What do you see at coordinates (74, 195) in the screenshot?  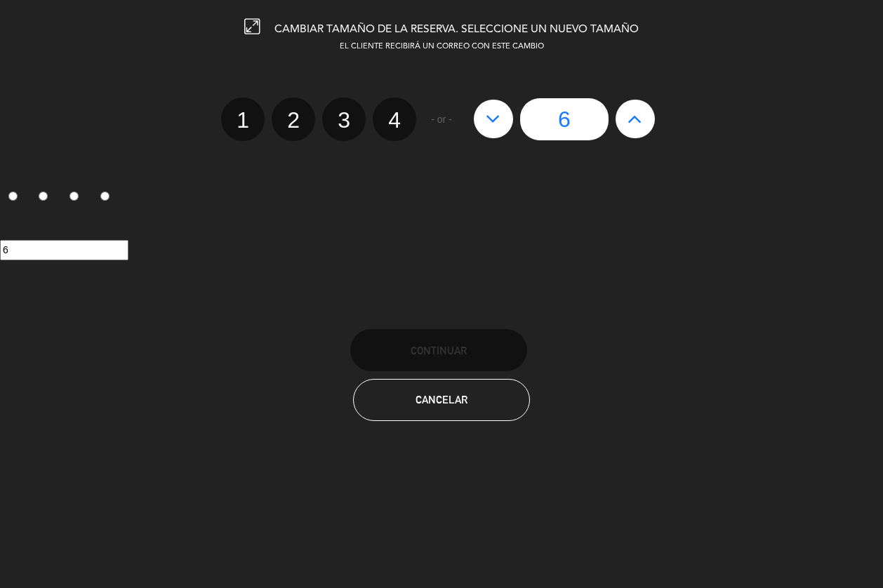 I see `input: 3` at bounding box center [74, 195].